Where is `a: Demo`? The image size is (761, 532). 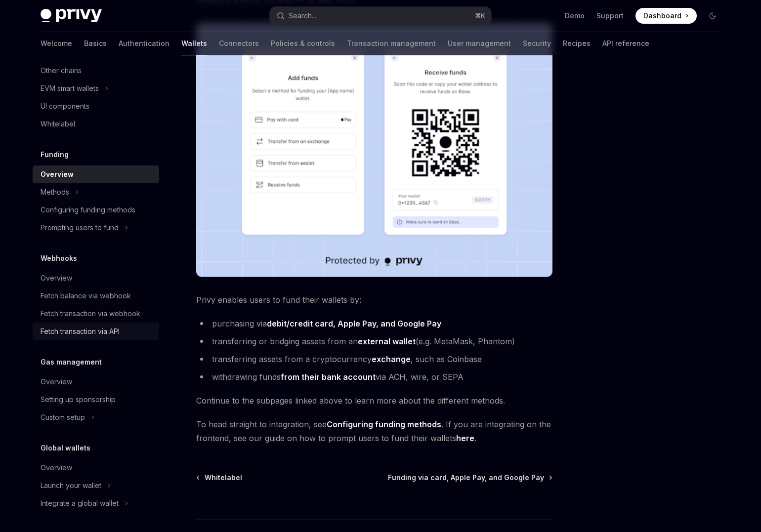
a: Demo is located at coordinates (575, 16).